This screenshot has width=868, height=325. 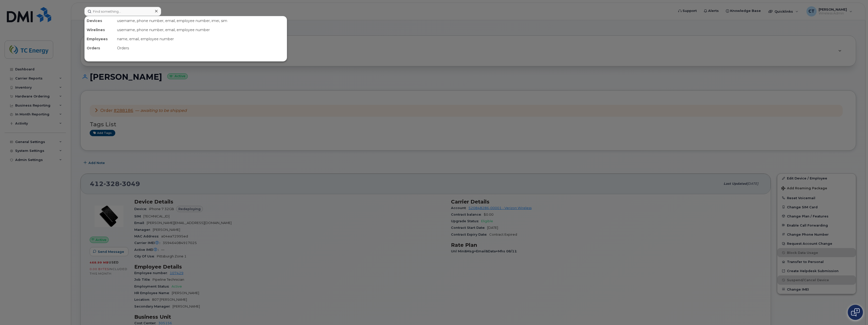 I want to click on div: username, phone number, email, employee number, so click(x=201, y=30).